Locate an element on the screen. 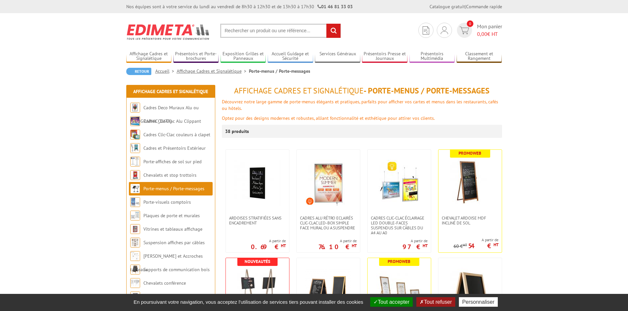 Image resolution: width=628 pixels, height=311 pixels. a: Porte-menus / Porte-messages is located at coordinates (174, 189).